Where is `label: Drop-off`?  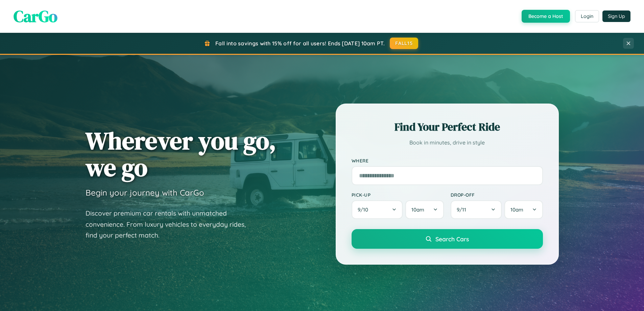 label: Drop-off is located at coordinates (497, 195).